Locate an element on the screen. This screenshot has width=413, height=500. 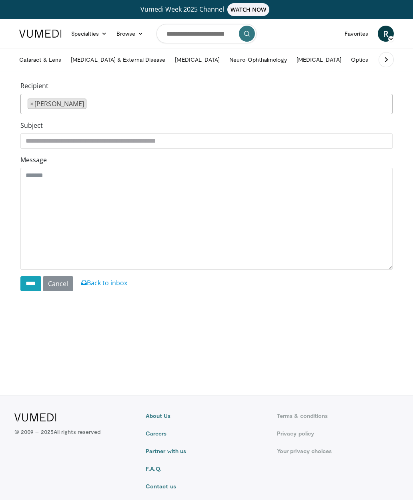
a: Browse is located at coordinates (130, 34).